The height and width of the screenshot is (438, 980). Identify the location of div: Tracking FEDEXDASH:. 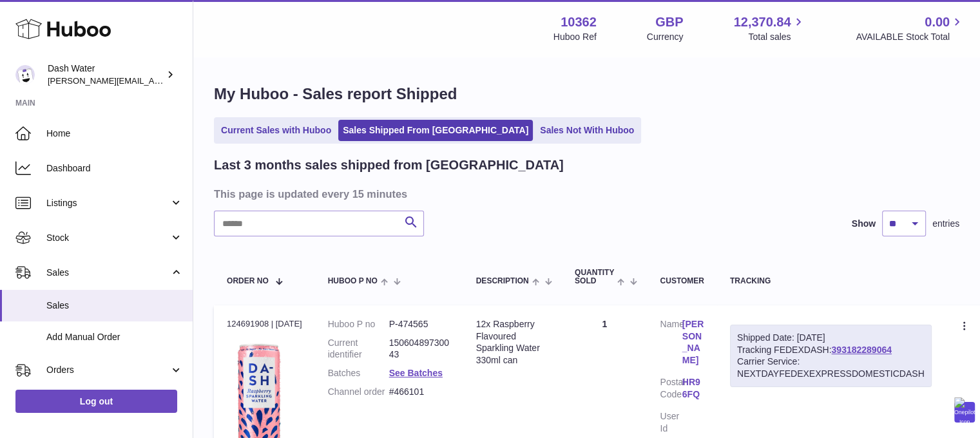
(830, 356).